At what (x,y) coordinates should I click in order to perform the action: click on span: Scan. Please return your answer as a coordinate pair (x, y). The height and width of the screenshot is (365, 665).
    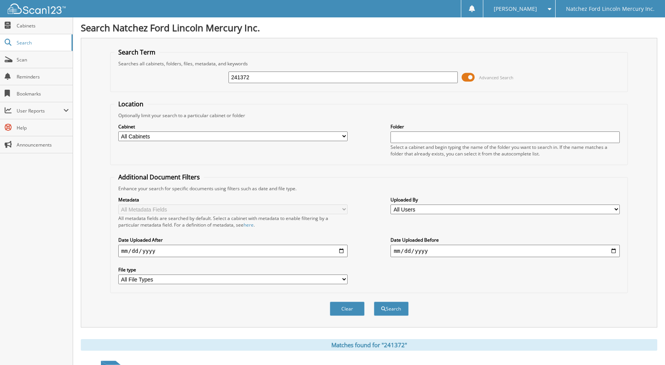
    Looking at the image, I should click on (43, 60).